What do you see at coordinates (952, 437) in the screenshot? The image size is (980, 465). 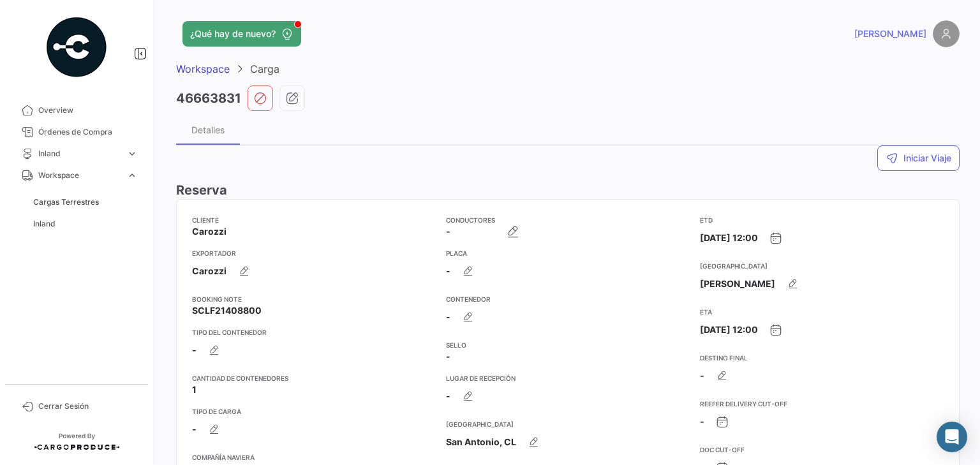 I see `div: Abrir Intercom Messenger` at bounding box center [952, 437].